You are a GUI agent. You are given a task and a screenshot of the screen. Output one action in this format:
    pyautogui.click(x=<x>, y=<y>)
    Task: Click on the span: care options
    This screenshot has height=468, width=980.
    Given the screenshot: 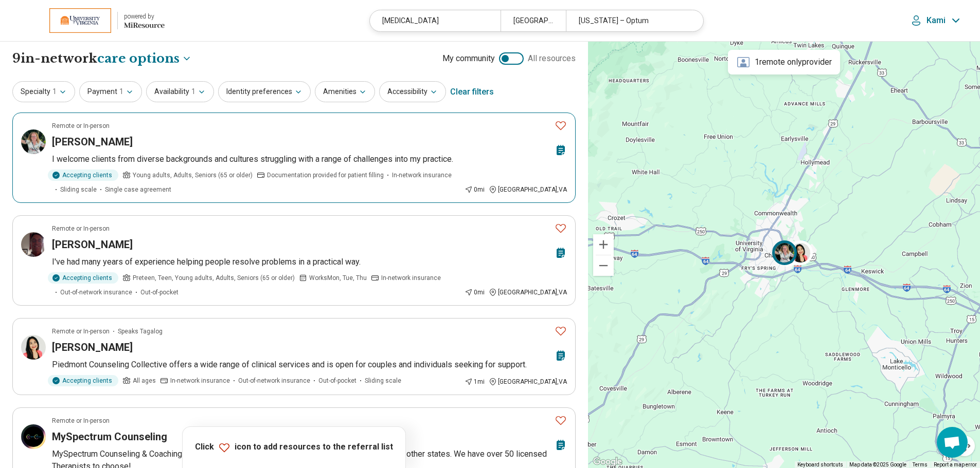 What is the action you would take?
    pyautogui.click(x=139, y=58)
    